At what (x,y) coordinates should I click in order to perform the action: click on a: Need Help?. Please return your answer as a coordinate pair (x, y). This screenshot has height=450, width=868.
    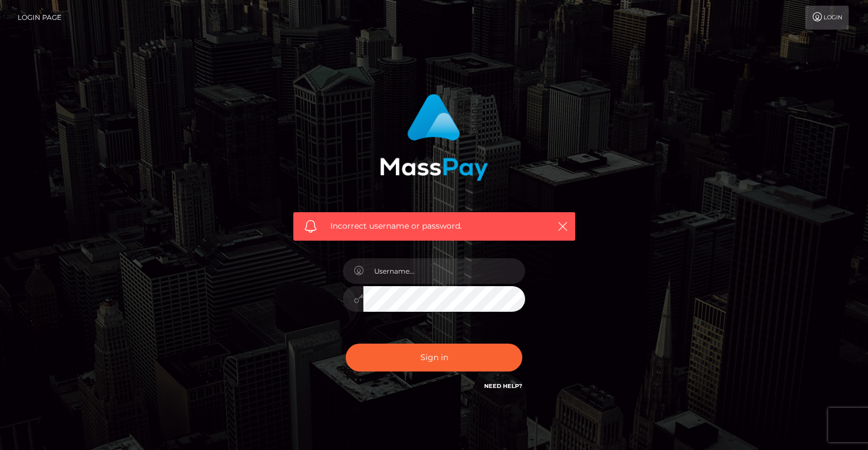
    Looking at the image, I should click on (503, 385).